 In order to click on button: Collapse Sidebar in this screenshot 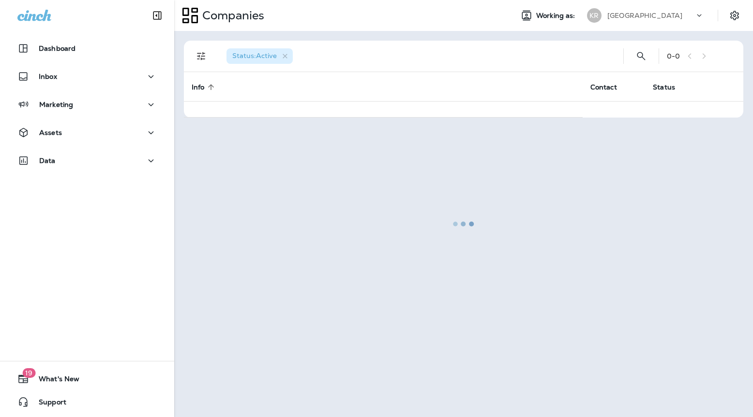, I will do `click(157, 15)`.